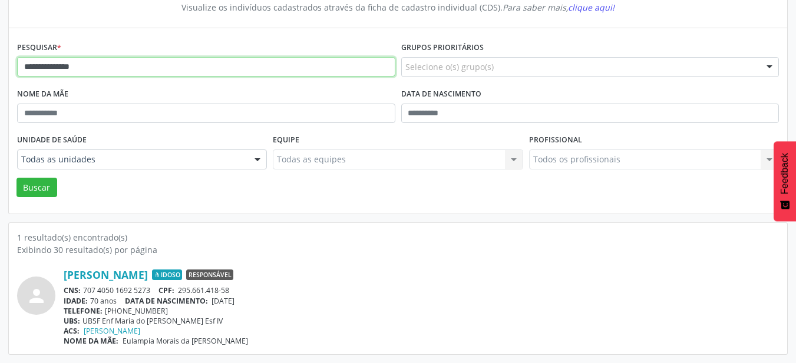 This screenshot has width=796, height=363. What do you see at coordinates (591, 7) in the screenshot?
I see `span: clique aqui!` at bounding box center [591, 7].